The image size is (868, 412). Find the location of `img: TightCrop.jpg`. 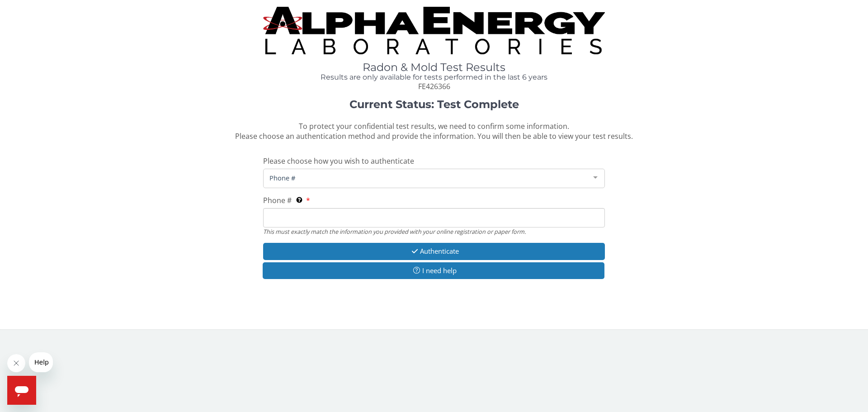

img: TightCrop.jpg is located at coordinates (434, 30).